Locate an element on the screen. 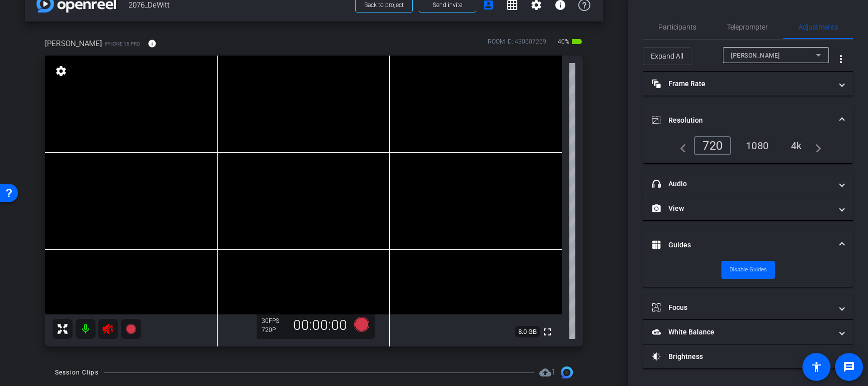 Image resolution: width=868 pixels, height=386 pixels. span: Participants is located at coordinates (677, 27).